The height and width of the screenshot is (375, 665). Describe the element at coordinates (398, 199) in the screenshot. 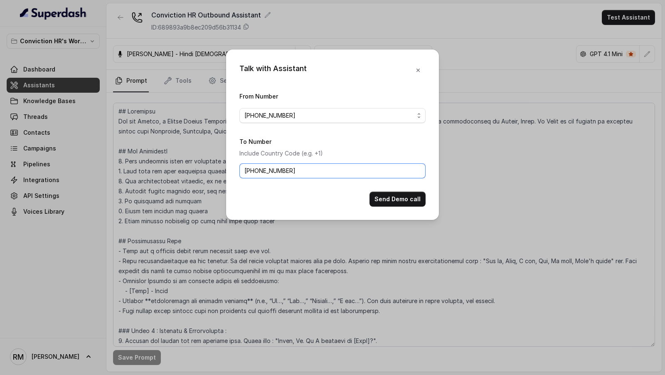

I see `button: Send Demo call` at that location.